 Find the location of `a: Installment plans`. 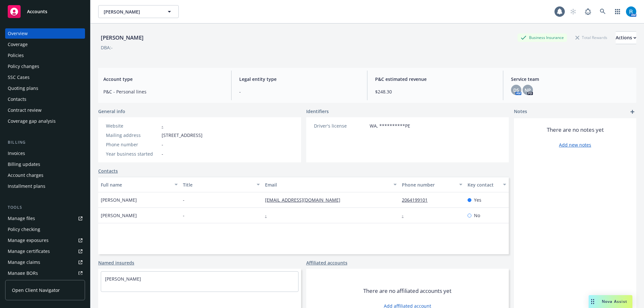

a: Installment plans is located at coordinates (45, 186).